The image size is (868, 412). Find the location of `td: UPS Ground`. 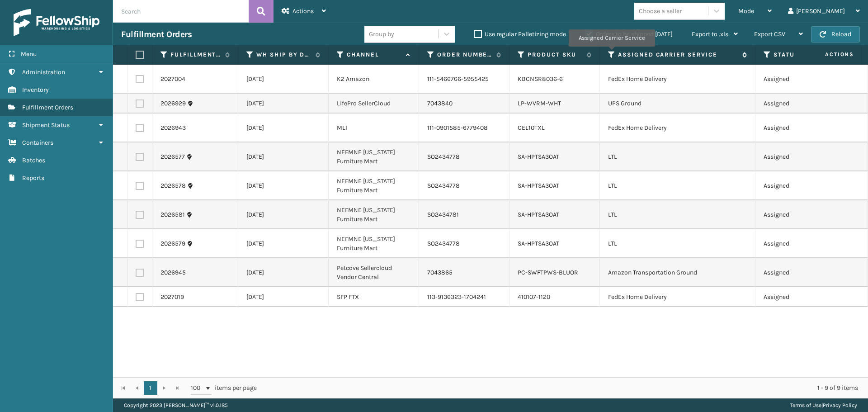

td: UPS Ground is located at coordinates (678, 104).